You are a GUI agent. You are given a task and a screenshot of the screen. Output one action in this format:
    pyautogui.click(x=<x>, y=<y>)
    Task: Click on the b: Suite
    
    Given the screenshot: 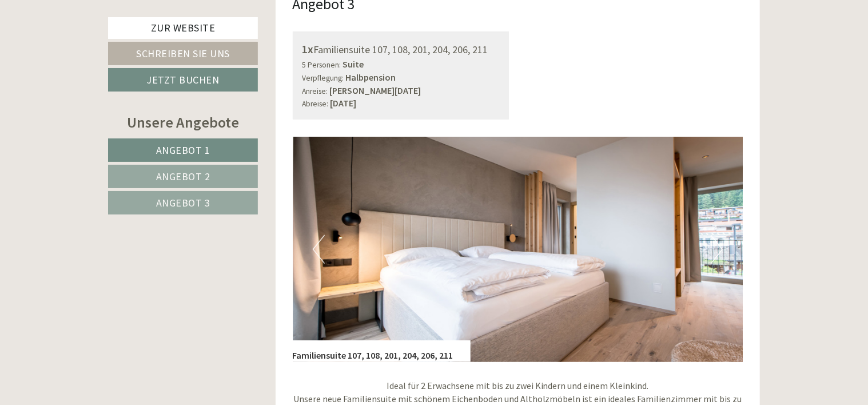 What is the action you would take?
    pyautogui.click(x=353, y=64)
    